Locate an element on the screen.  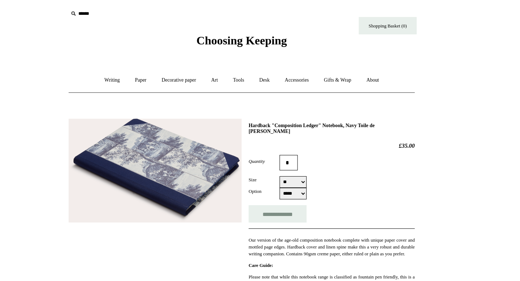
a: Tools is located at coordinates (257, 75).